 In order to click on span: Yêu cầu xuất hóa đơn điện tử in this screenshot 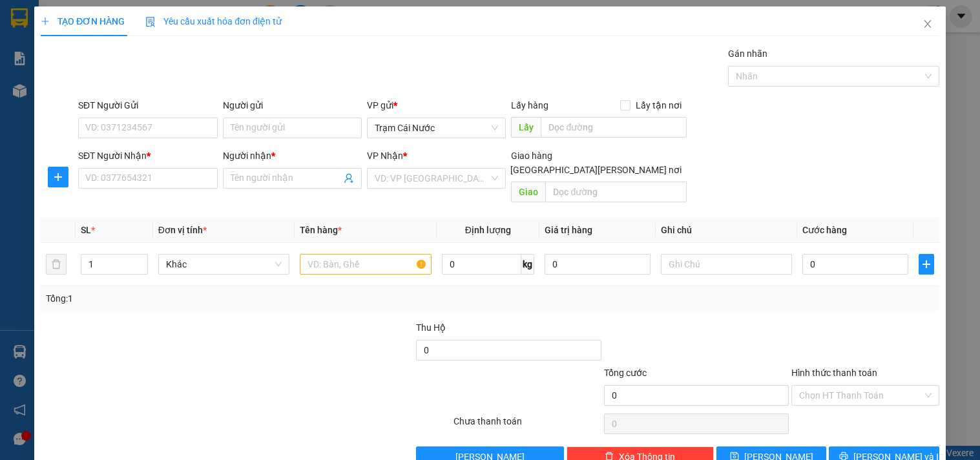, I will do `click(213, 21)`.